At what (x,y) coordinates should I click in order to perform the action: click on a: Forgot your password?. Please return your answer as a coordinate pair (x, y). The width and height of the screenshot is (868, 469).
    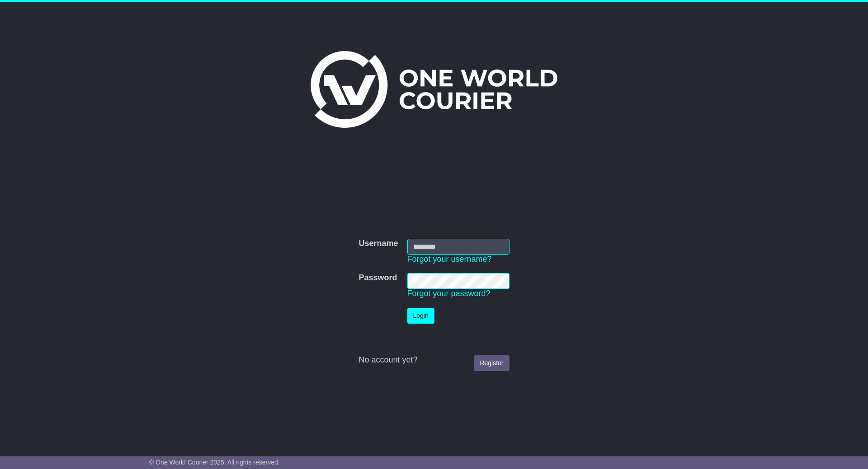
    Looking at the image, I should click on (449, 294).